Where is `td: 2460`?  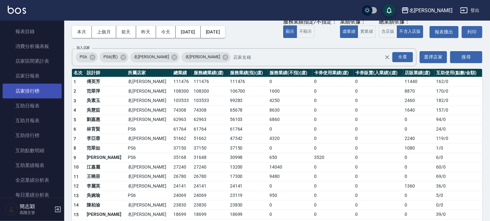
td: 2460 is located at coordinates (419, 101).